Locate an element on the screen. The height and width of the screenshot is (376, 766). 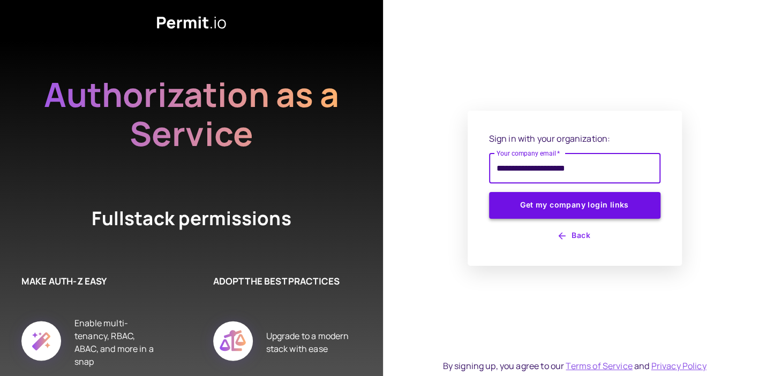
button: Get my company login links is located at coordinates (575, 206).